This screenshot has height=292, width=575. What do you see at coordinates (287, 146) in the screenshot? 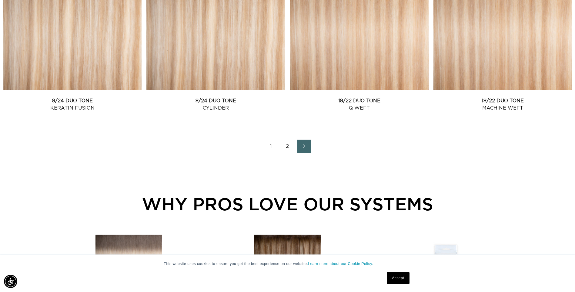
I see `nav: Pagination` at bounding box center [287, 146].